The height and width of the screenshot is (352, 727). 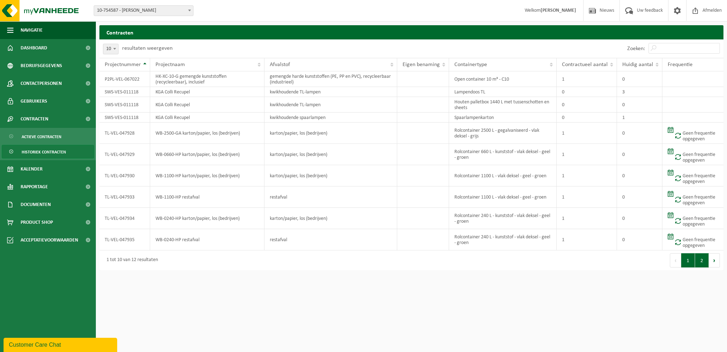 What do you see at coordinates (331, 118) in the screenshot?
I see `td: kwikhoudende spaarlampen` at bounding box center [331, 118].